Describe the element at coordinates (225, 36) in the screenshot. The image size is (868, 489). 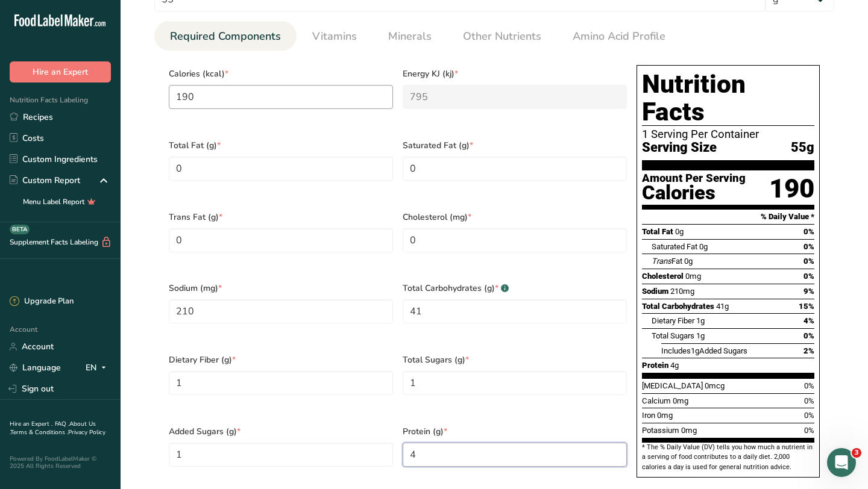
I see `span: Required Components` at that location.